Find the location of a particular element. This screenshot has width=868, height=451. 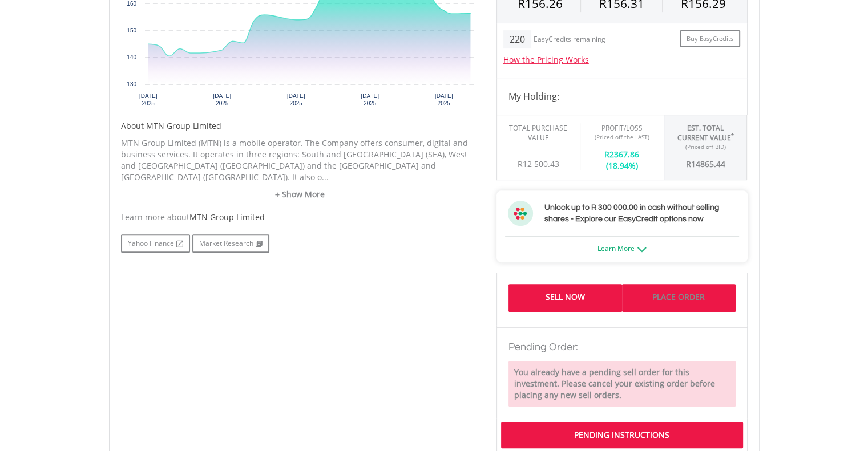

text: 150 is located at coordinates (132, 30).